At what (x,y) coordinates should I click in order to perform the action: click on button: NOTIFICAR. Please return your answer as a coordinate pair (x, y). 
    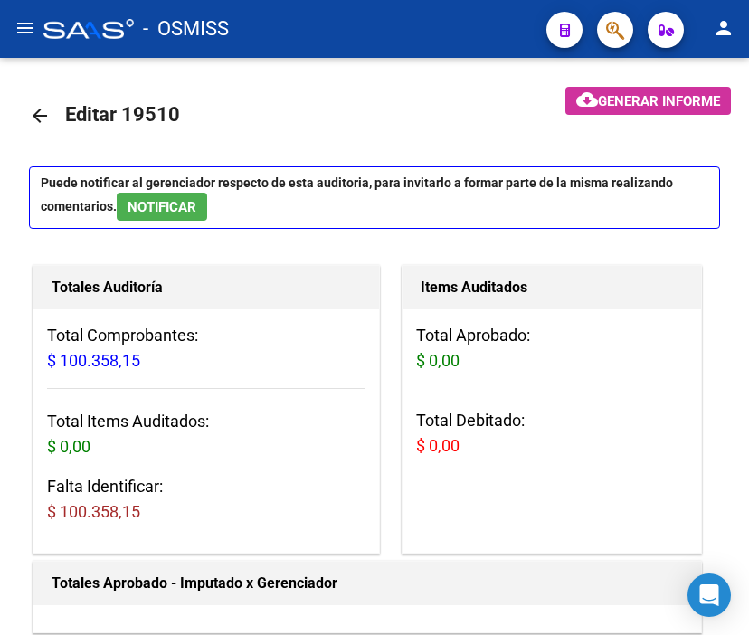
    Looking at the image, I should click on (162, 206).